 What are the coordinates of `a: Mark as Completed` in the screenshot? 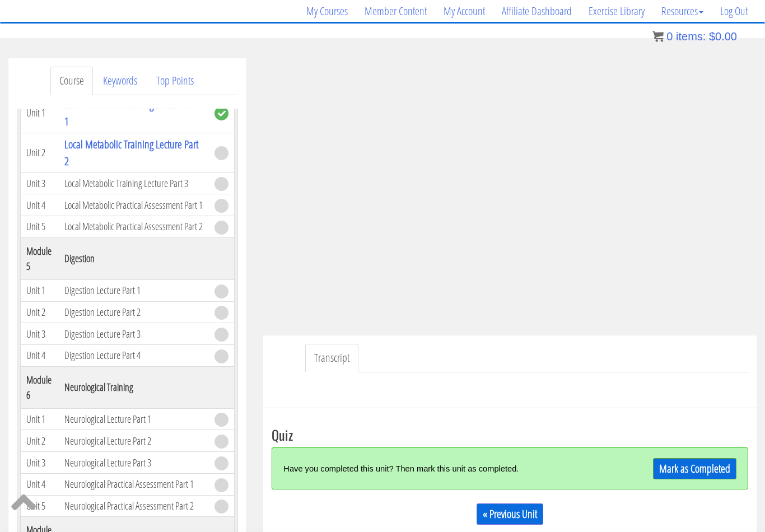 It's located at (695, 469).